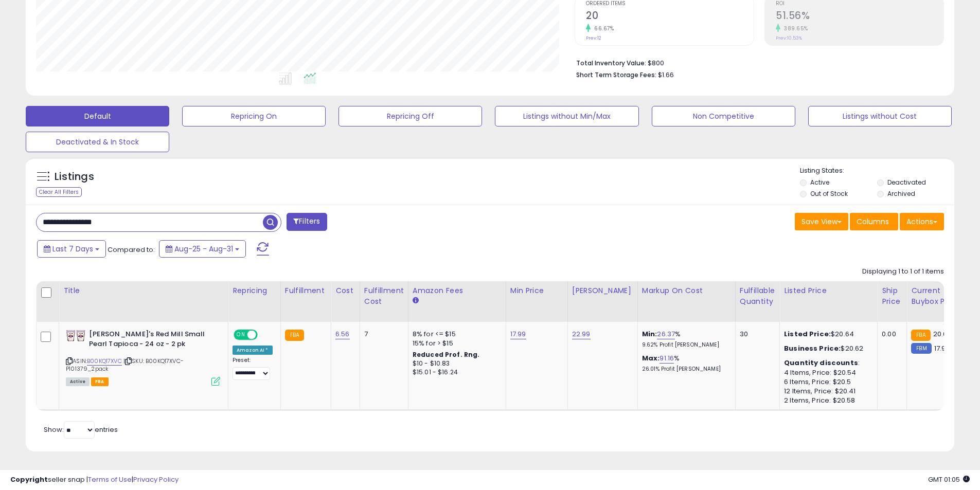 The image size is (980, 490). What do you see at coordinates (667, 359) in the screenshot?
I see `a: 91.16` at bounding box center [667, 359].